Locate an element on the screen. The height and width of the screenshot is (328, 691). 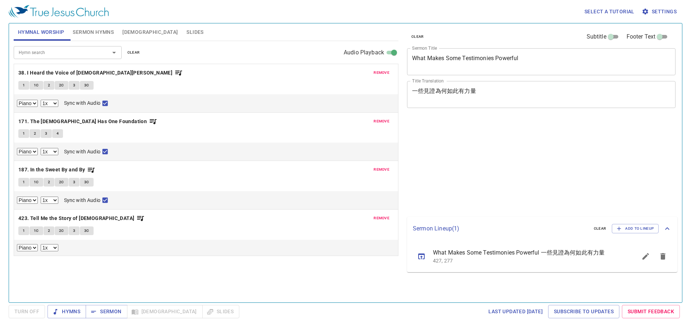
button: Sermon is located at coordinates (106, 311).